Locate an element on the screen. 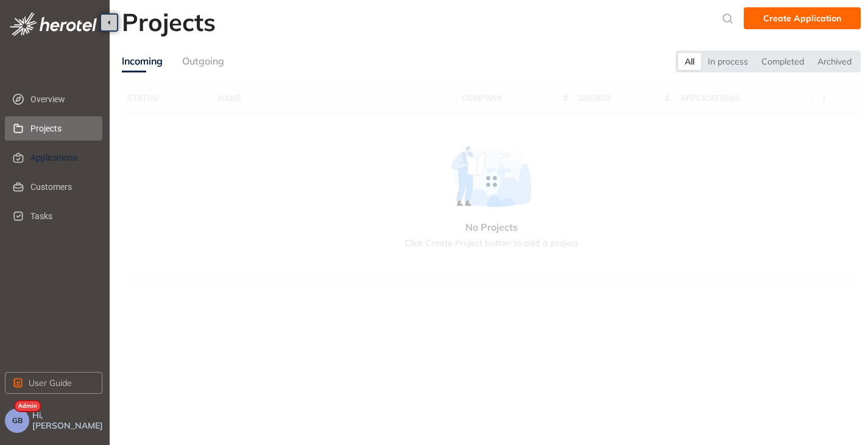  span: User Guide is located at coordinates (50, 383).